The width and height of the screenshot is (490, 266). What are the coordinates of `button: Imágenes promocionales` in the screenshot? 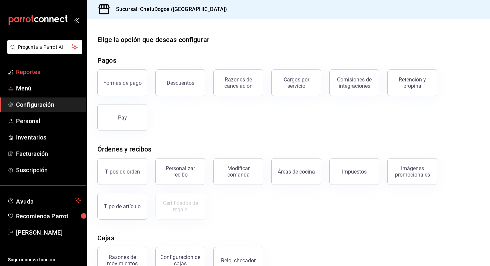 It's located at (412, 171).